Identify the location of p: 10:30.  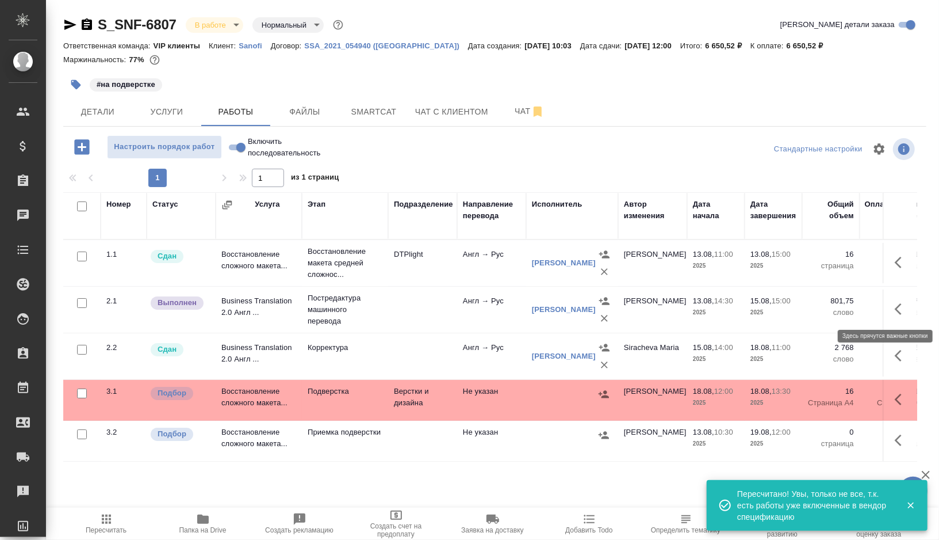
(724, 431).